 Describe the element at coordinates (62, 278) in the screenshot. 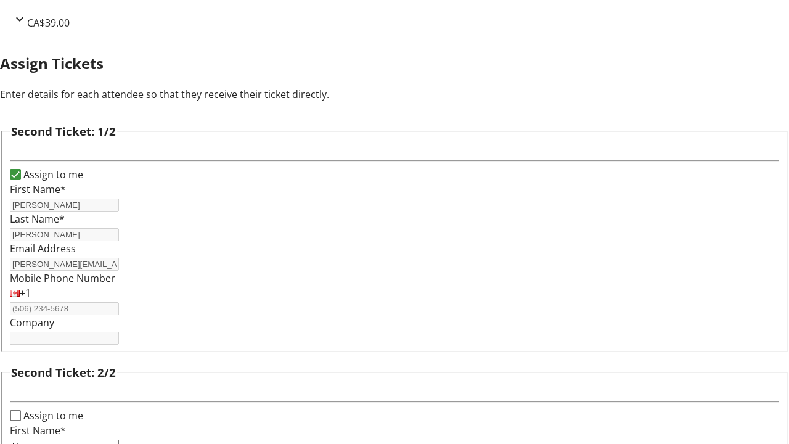

I see `label: Mobile Phone Number` at that location.